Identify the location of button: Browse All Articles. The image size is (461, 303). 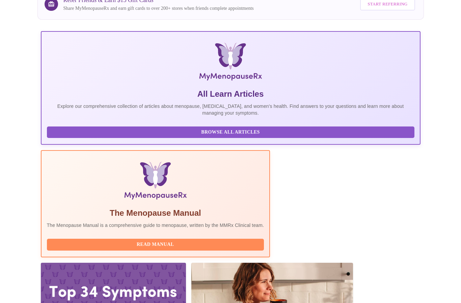
(231, 132).